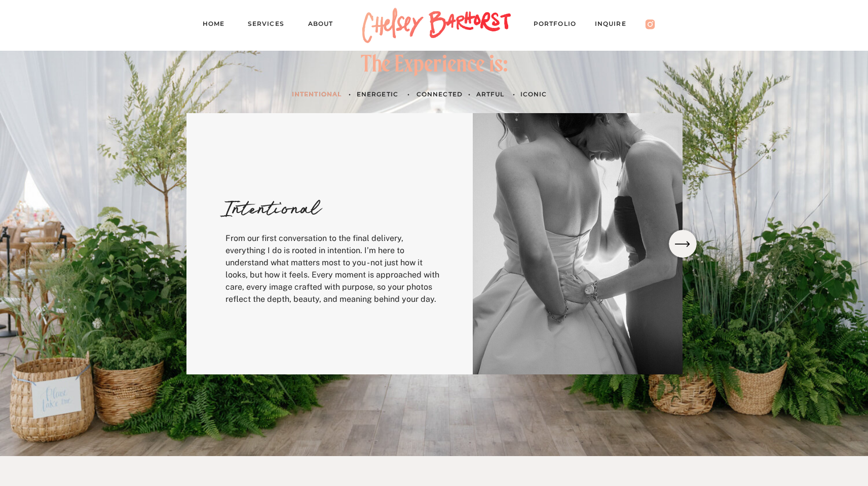  Describe the element at coordinates (536, 94) in the screenshot. I see `a: ICONIC` at that location.